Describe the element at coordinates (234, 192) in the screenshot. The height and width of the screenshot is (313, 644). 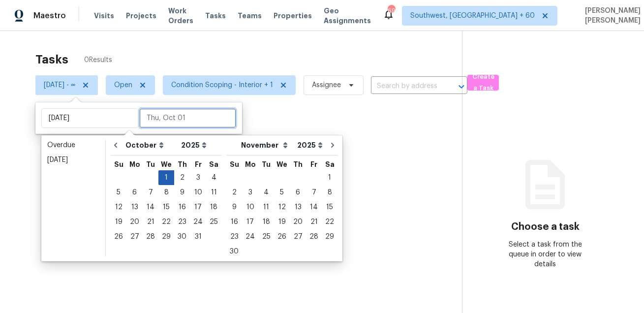
I see `div: Sun Nov 02 2025` at that location.